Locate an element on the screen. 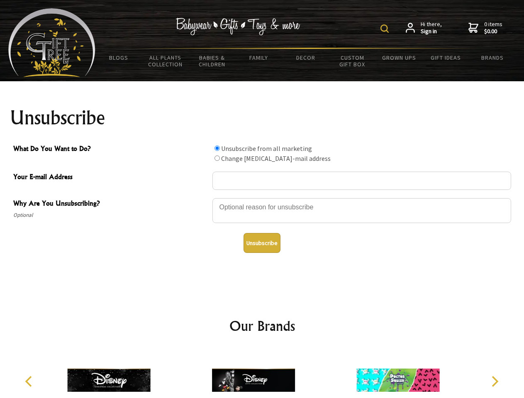  span: 0 items is located at coordinates (493, 28).